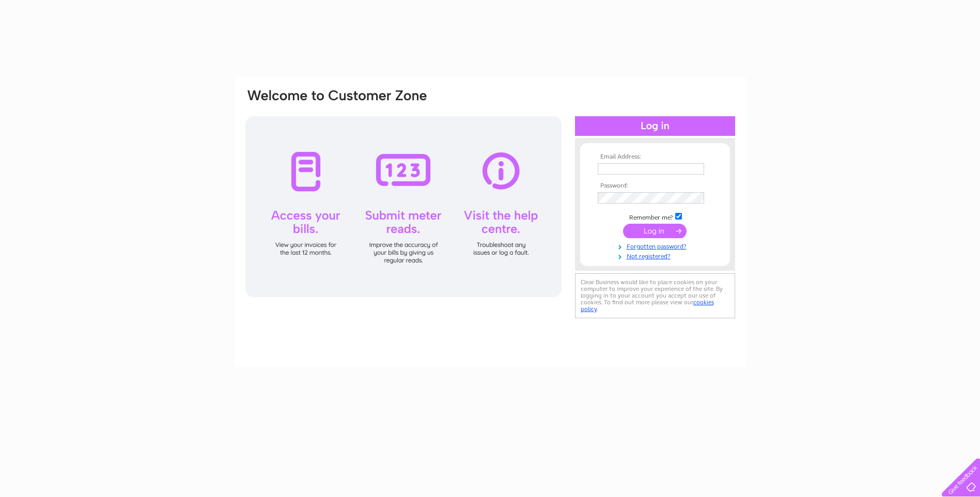  Describe the element at coordinates (656, 255) in the screenshot. I see `a: Not registered?` at that location.